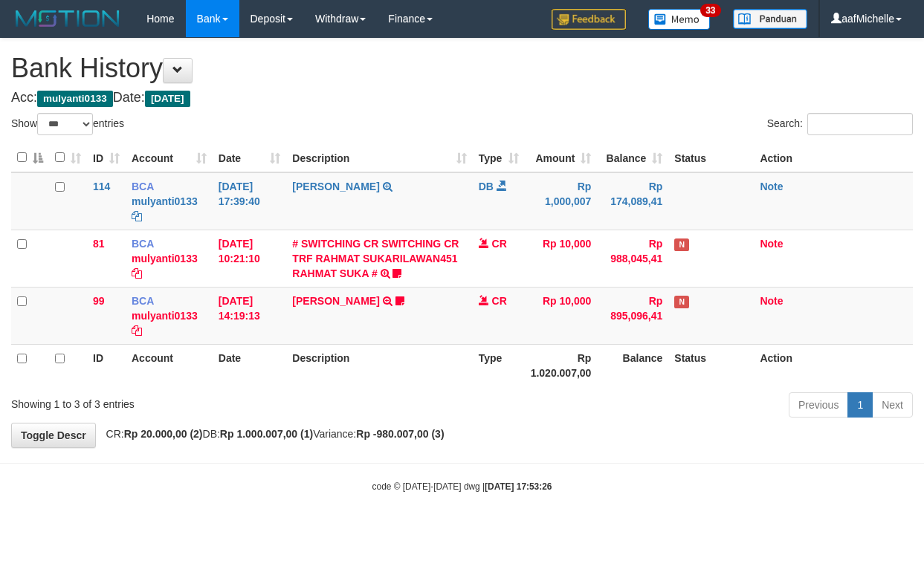  I want to click on a: # SWITCHING CR SWITCHING CR TRF RAHMAT SUKARILAWAN451 RAHMAT SUKA #, so click(375, 259).